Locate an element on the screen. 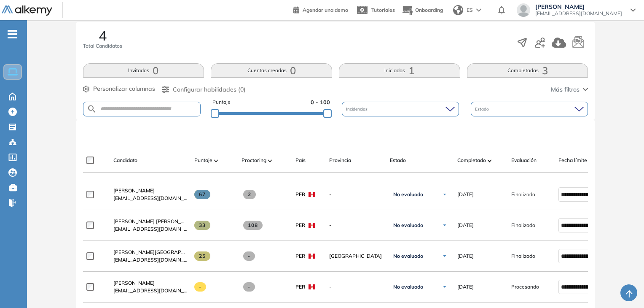 This screenshot has height=308, width=644. button: Completadas3 is located at coordinates (528, 70).